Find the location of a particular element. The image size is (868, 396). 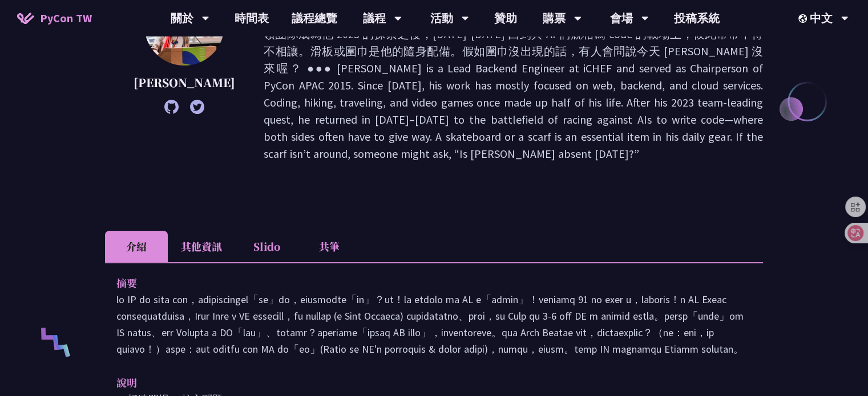

img: Locale Icon is located at coordinates (804, 18).